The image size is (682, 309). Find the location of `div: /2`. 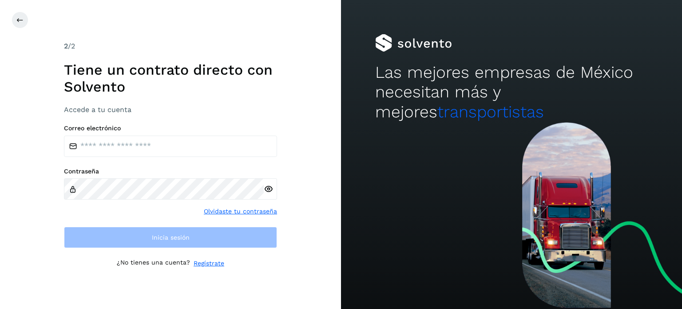

div: /2 is located at coordinates (171, 46).